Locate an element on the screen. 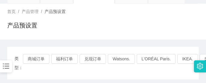  i: 图标: bars is located at coordinates (6, 66).